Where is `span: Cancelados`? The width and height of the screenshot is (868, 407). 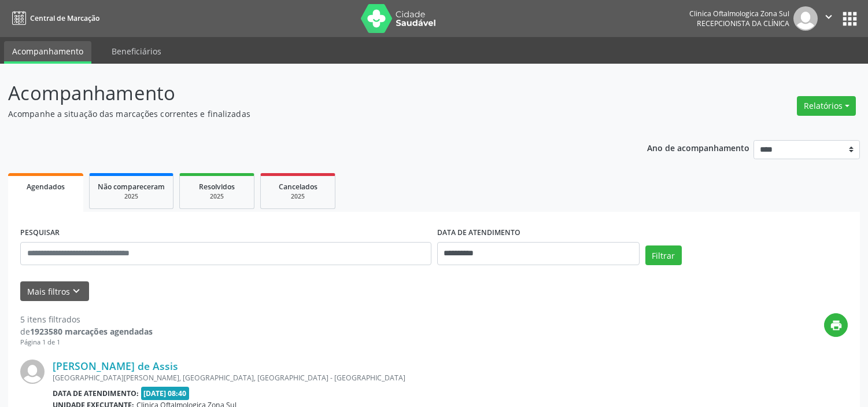
span: Cancelados is located at coordinates (298, 186).